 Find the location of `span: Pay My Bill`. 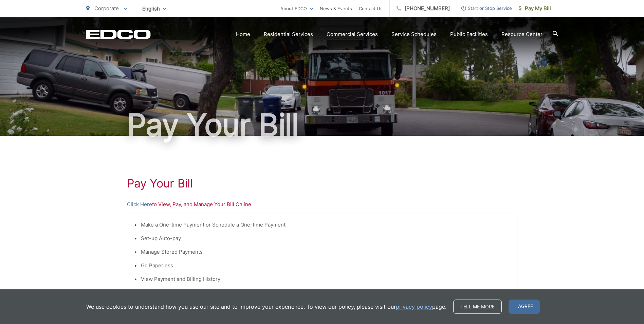

span: Pay My Bill is located at coordinates (535, 8).